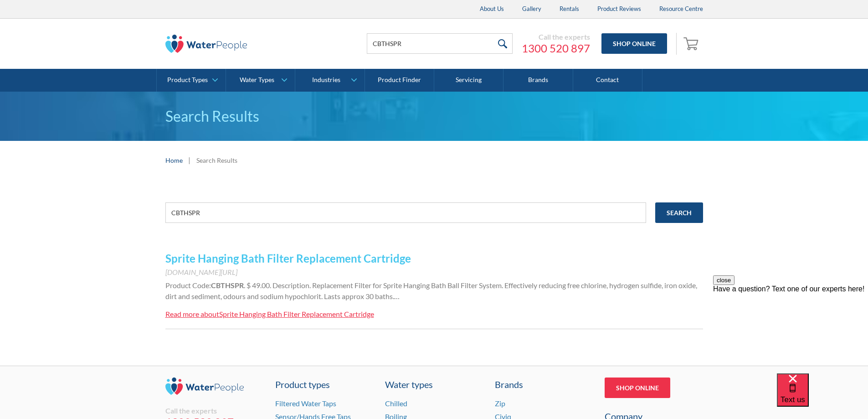 This screenshot has height=419, width=868. What do you see at coordinates (297, 314) in the screenshot?
I see `div: Sprite Hanging Bath Filter Replacement Cartridge` at bounding box center [297, 314].